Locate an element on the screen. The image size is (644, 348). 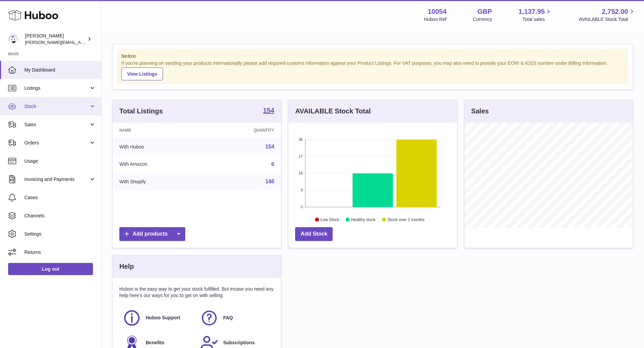
a: FAQ is located at coordinates (235, 318).